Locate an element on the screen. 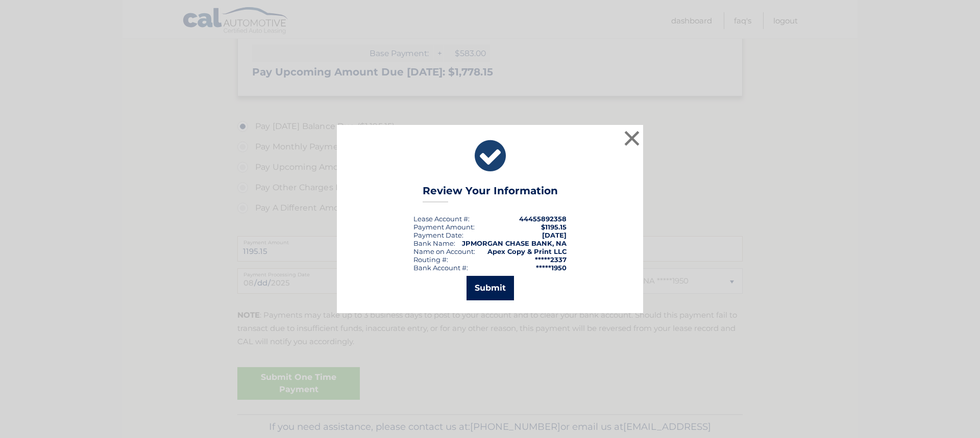  div: Bank Account #: is located at coordinates (440, 267).